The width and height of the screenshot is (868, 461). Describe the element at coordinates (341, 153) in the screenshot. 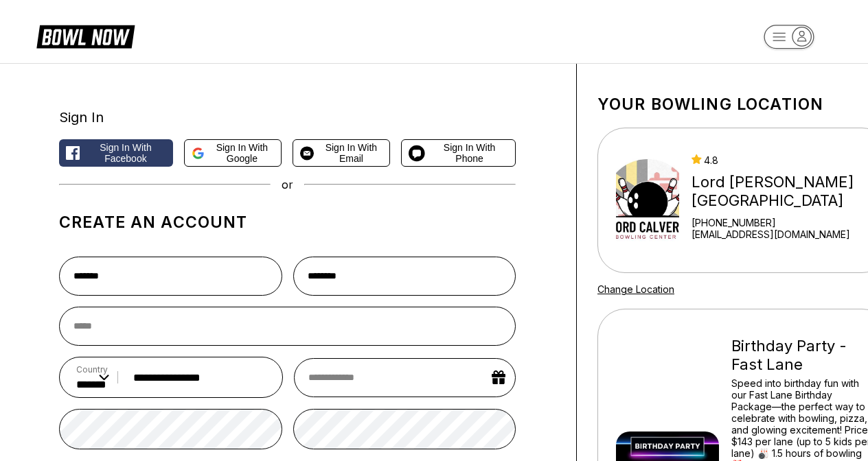

I see `button: Sign in with Email` at that location.